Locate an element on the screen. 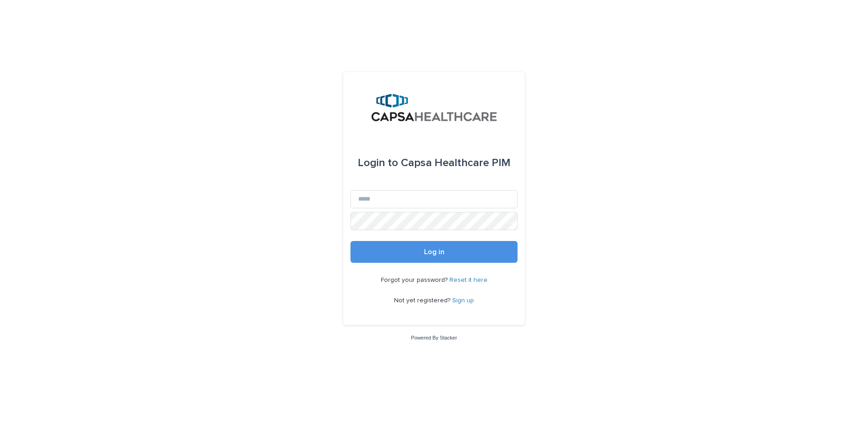  span: Not yet registered? is located at coordinates (423, 301).